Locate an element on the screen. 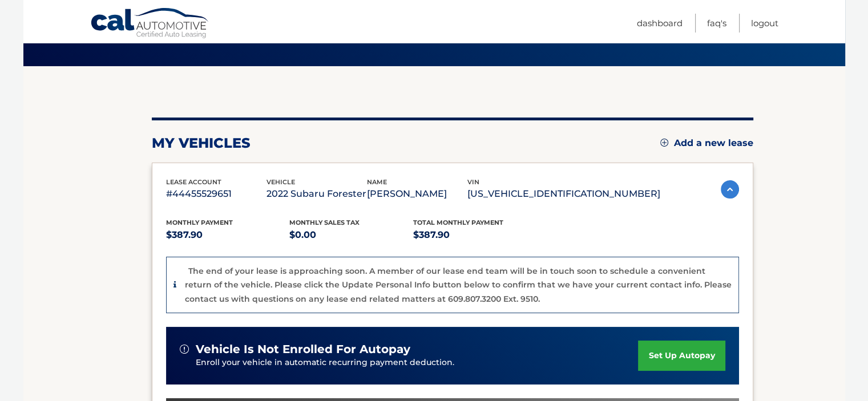  span: Total Monthly Payment is located at coordinates (458, 223).